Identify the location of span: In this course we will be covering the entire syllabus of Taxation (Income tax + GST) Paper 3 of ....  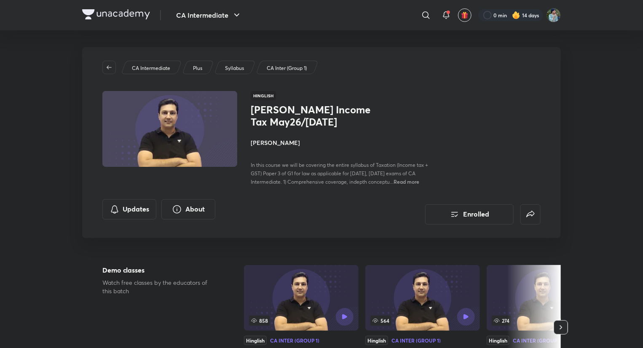
(339, 173).